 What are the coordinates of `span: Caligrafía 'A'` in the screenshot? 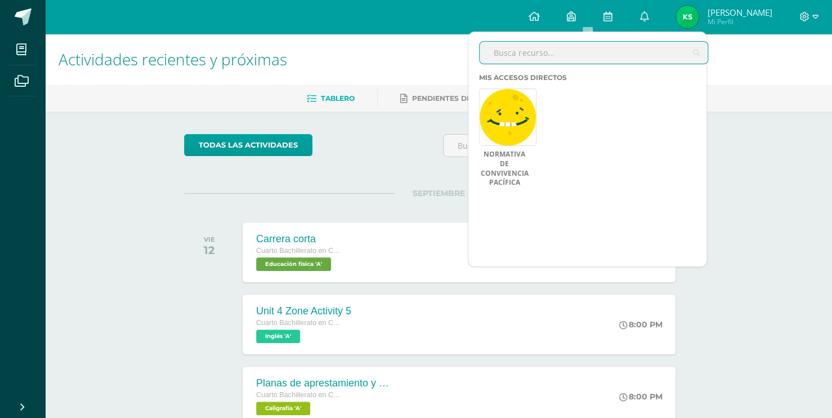 It's located at (283, 408).